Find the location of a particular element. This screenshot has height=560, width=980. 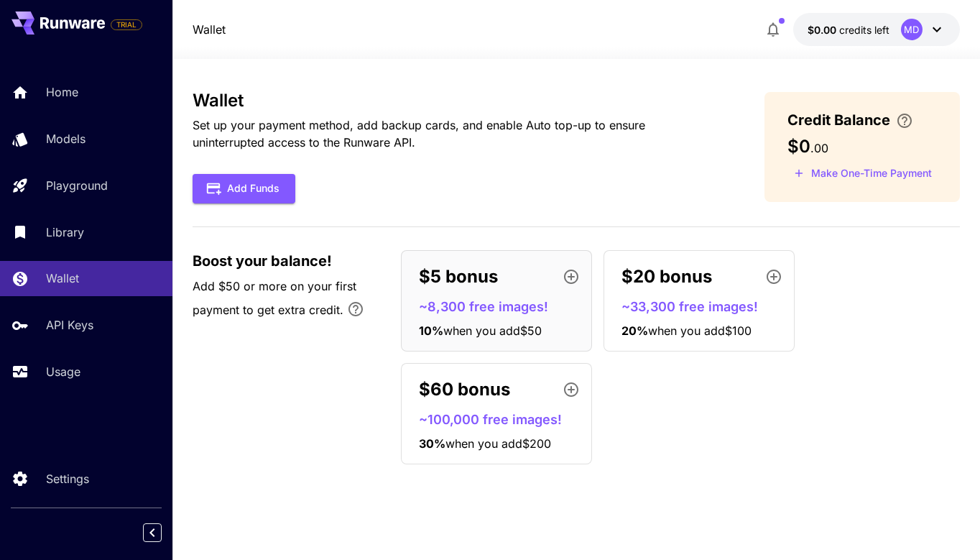

span: credits left is located at coordinates (865, 29).